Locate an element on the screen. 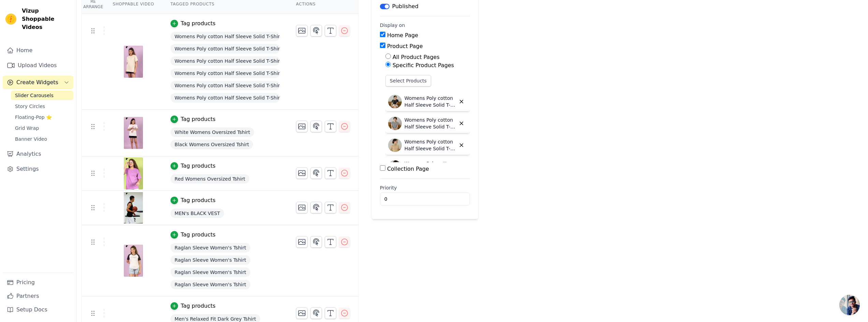 This screenshot has height=322, width=868. label: Priority is located at coordinates (425, 188).